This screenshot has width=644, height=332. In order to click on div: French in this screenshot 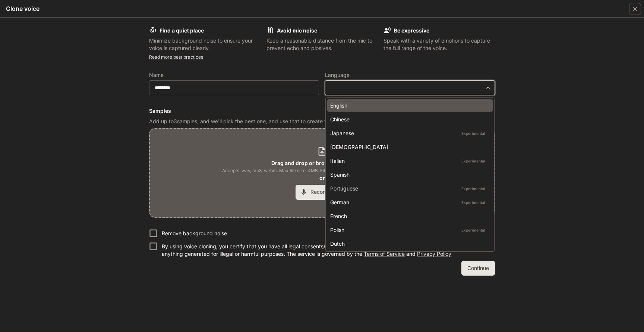, I will do `click(408, 216)`.